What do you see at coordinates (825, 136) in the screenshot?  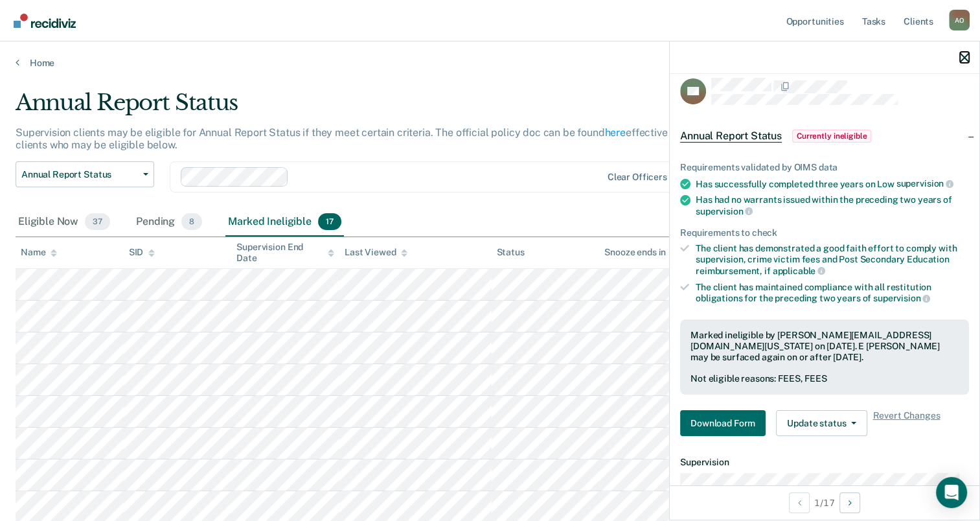 I see `div: Annual Report StatusCurrently ineligible` at bounding box center [825, 136].